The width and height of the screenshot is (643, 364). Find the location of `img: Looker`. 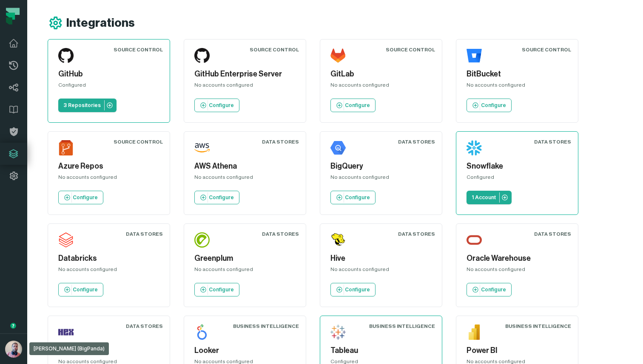

img: Looker is located at coordinates (202, 332).